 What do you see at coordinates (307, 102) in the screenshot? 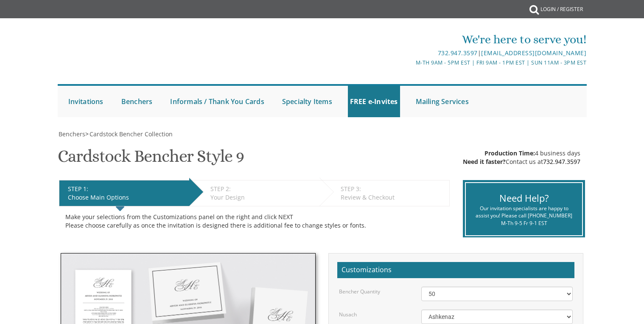
I see `a: Specialty Items` at bounding box center [307, 102].